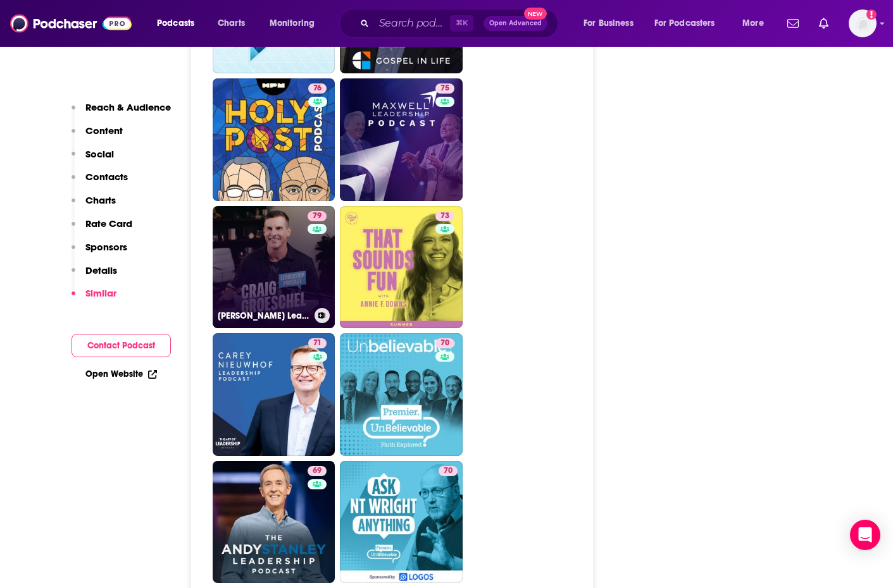 Image resolution: width=893 pixels, height=588 pixels. Describe the element at coordinates (608, 24) in the screenshot. I see `span: For Business` at that location.